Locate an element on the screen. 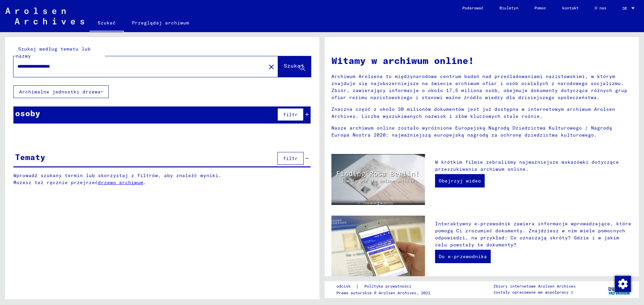 This screenshot has width=644, height=305. font: Znaczna część z około 30 milionów dokumentów jest już dostępna w internetowym archiwum Arolsen Ar... is located at coordinates (474, 113).